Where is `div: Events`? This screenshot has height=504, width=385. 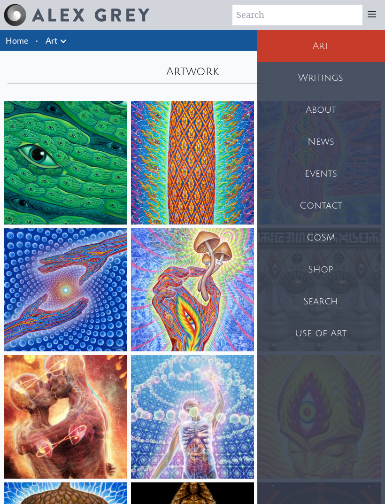 div: Events is located at coordinates (321, 174).